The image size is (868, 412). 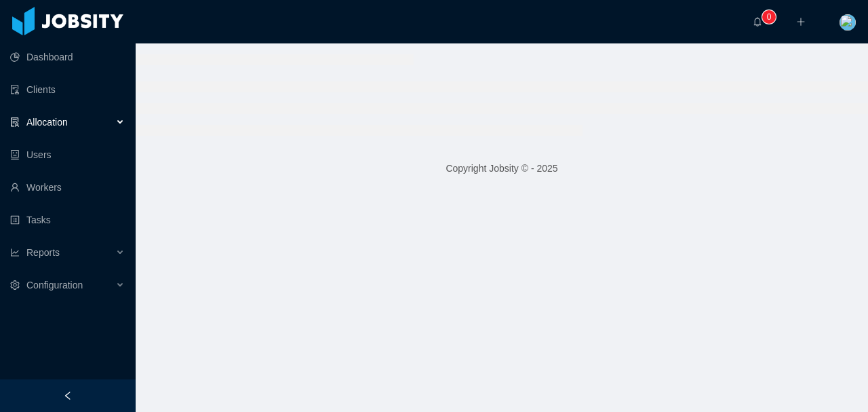 What do you see at coordinates (848, 22) in the screenshot?
I see `img: 1d261170-802c-11eb-b758-29106f463357_6063414d2c854.png` at bounding box center [848, 22].